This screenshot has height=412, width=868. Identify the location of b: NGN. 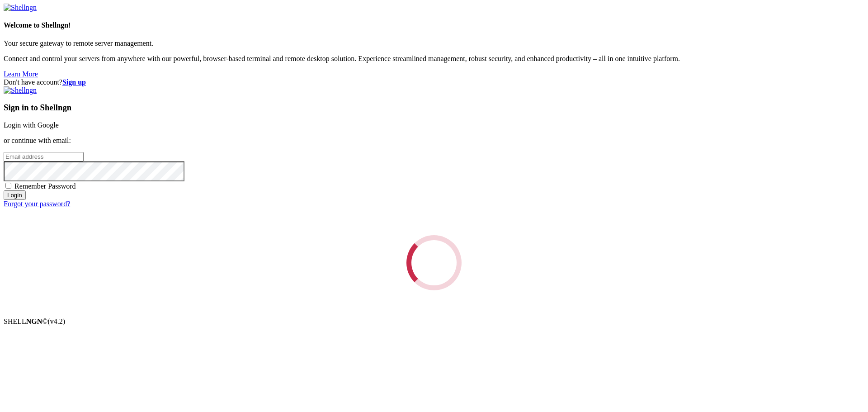
(34, 321).